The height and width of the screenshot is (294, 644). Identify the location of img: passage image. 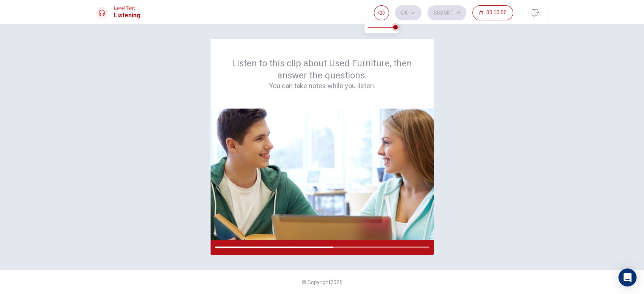
(322, 174).